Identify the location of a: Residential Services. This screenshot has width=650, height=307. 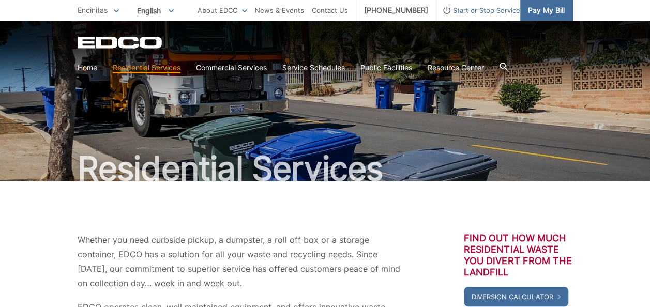
(146, 68).